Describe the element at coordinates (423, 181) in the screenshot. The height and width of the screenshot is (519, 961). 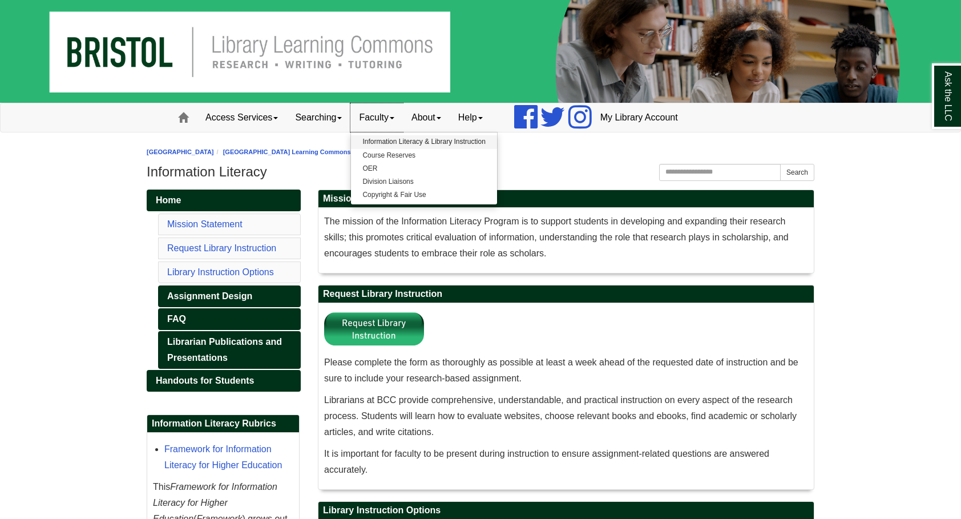
I see `a: Division Liaisons` at that location.